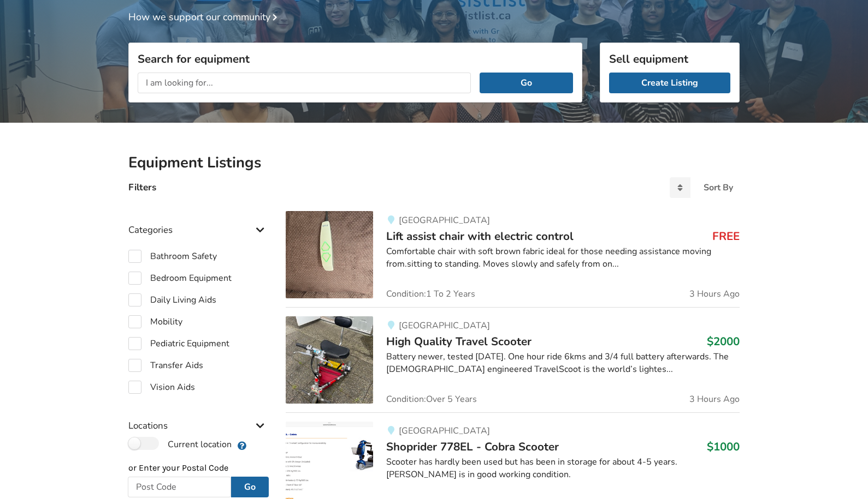 This screenshot has height=499, width=868. What do you see at coordinates (669, 59) in the screenshot?
I see `h3: Sell equipment` at bounding box center [669, 59].